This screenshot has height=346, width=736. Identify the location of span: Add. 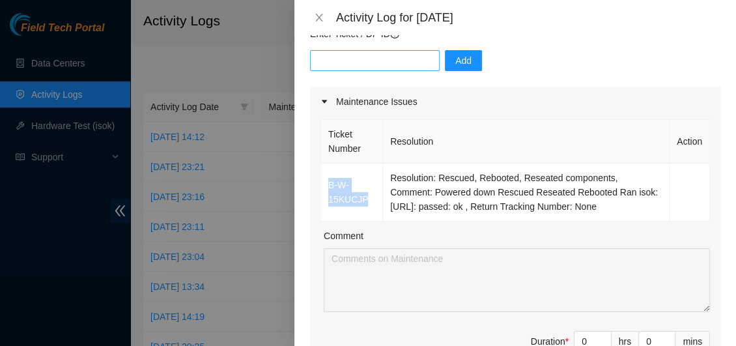
(463, 61).